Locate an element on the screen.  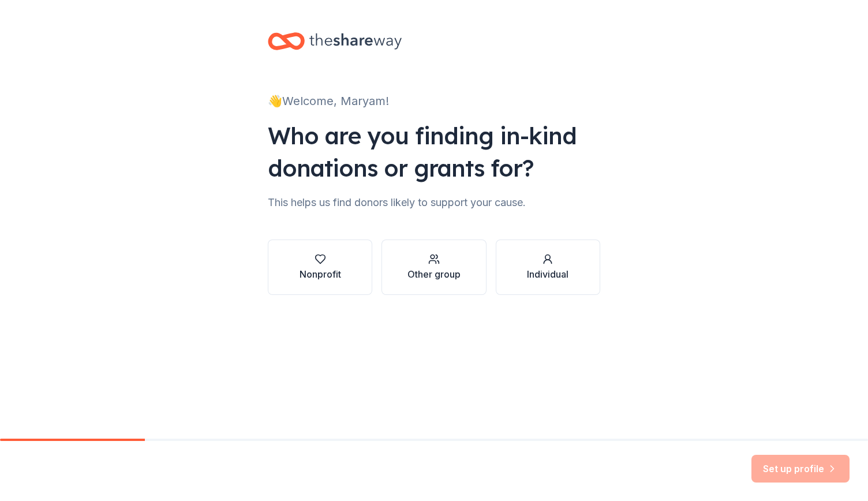
div: Nonprofit is located at coordinates (321, 274).